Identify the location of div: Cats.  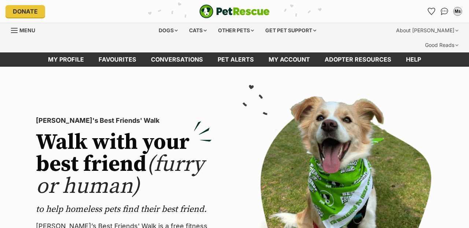
(198, 30).